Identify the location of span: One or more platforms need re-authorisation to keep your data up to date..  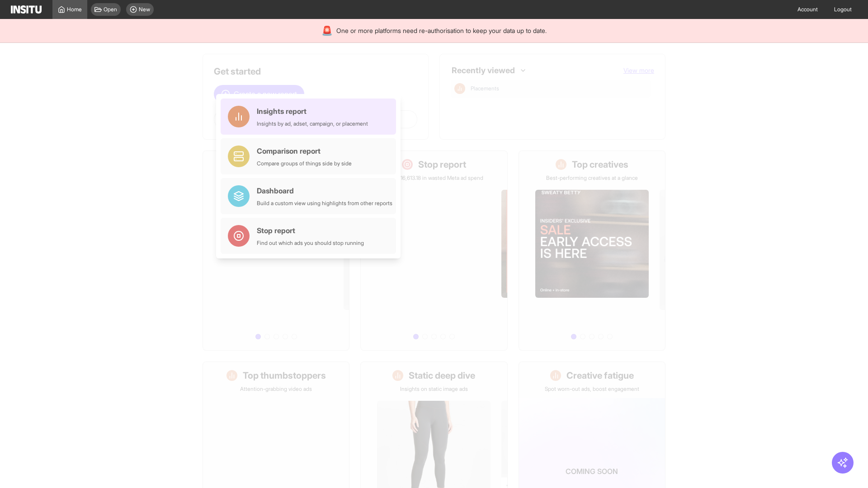
(442, 31).